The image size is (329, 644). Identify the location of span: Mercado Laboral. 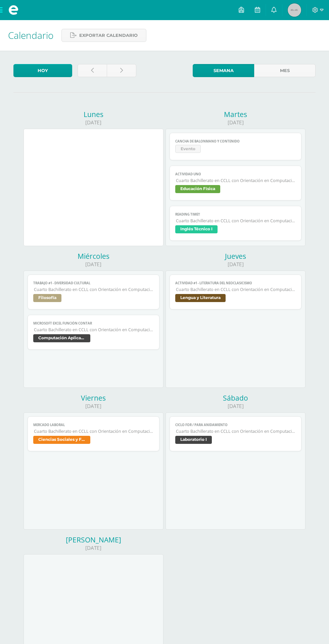
(93, 425).